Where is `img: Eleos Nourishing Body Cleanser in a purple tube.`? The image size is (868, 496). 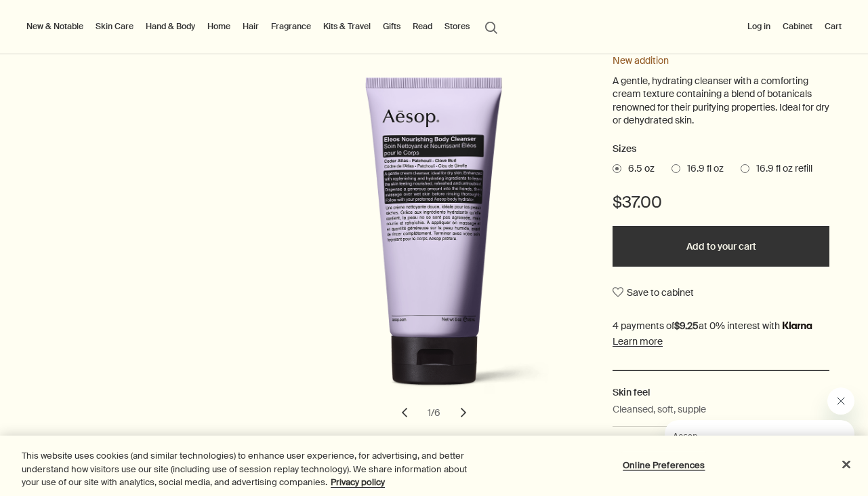
img: Eleos Nourishing Body Cleanser in a purple tube. is located at coordinates (434, 244).